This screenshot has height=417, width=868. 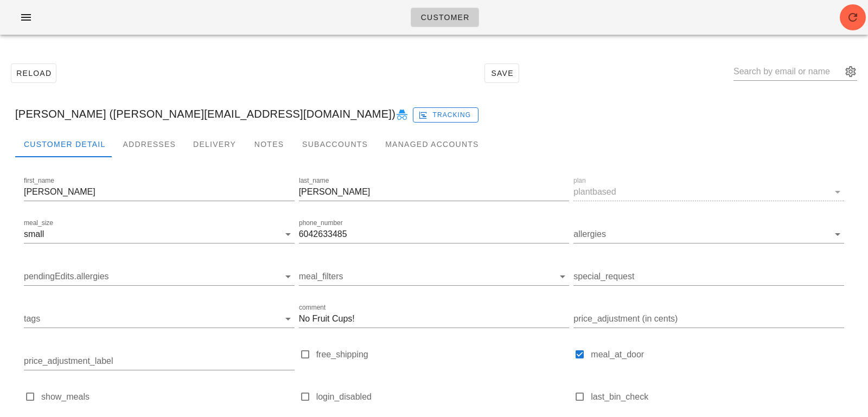 I want to click on div: Delivery, so click(x=214, y=144).